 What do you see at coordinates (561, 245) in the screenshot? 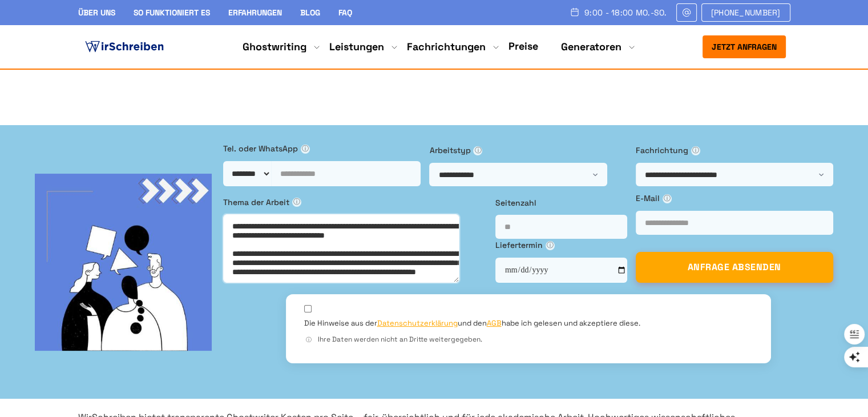
I see `label: Liefertermin` at bounding box center [561, 245].